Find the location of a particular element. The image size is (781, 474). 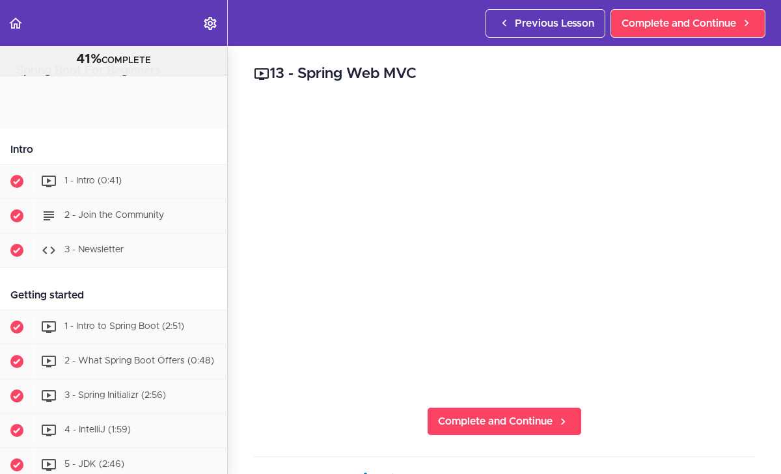

span: 41% is located at coordinates (88, 59).